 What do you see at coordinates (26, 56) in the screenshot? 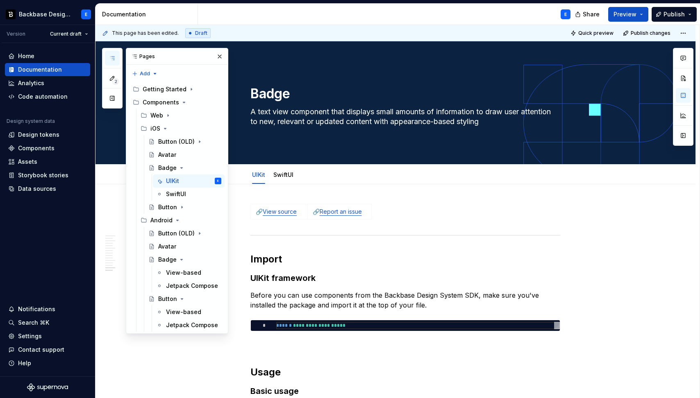
I see `div: Home` at bounding box center [26, 56].